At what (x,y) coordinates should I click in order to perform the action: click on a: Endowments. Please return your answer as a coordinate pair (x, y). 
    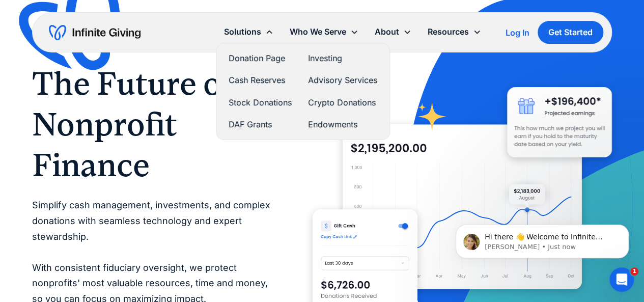
    Looking at the image, I should click on (343, 124).